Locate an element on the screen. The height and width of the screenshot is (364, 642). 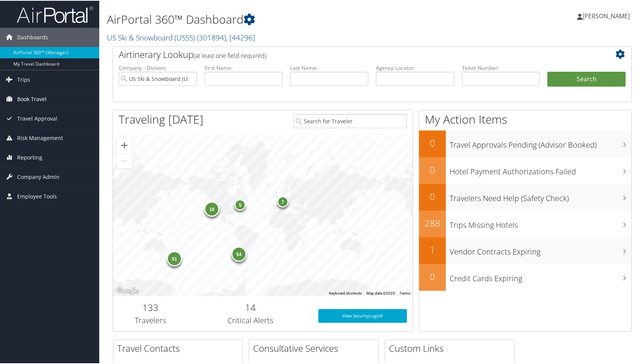
div: 7 is located at coordinates (283, 201).